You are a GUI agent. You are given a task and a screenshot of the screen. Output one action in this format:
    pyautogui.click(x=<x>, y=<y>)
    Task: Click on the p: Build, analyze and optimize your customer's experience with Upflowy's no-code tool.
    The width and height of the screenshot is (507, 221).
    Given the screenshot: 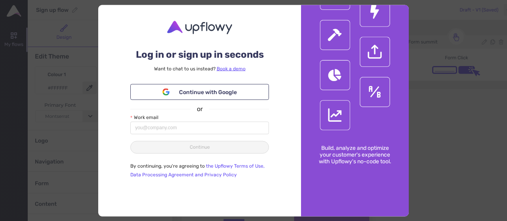 What is the action you would take?
    pyautogui.click(x=355, y=155)
    